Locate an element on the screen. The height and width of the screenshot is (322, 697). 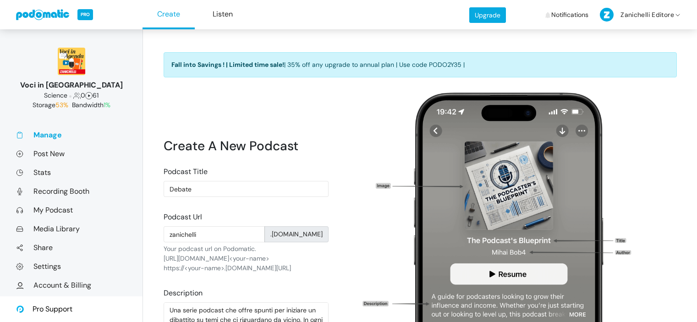
label: Podcast Title is located at coordinates (185, 172).